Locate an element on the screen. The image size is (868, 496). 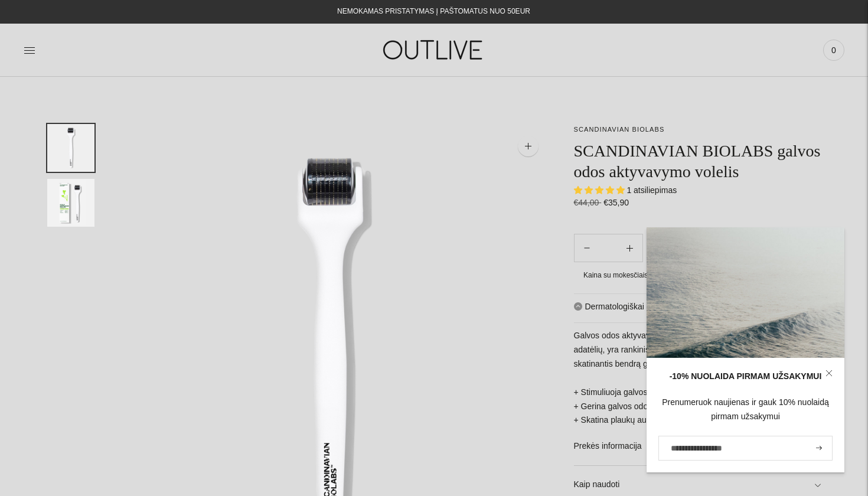
input: Product quantity is located at coordinates (608, 248).